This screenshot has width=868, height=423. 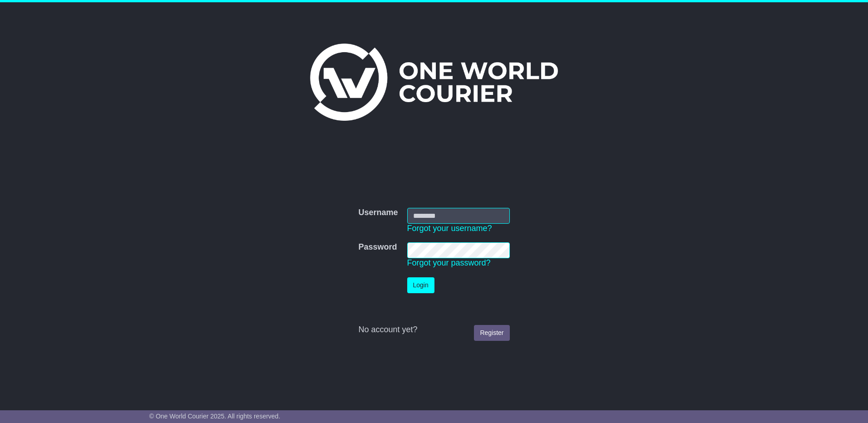 What do you see at coordinates (492, 333) in the screenshot?
I see `a: Register` at bounding box center [492, 333].